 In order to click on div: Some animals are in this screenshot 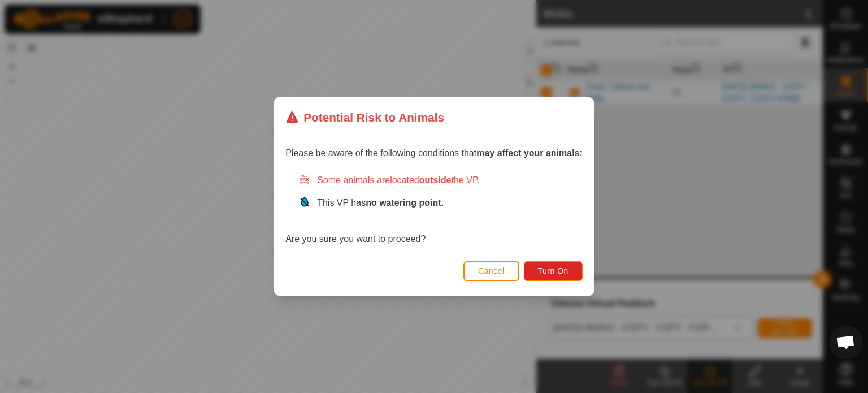, I will do `click(441, 180)`.